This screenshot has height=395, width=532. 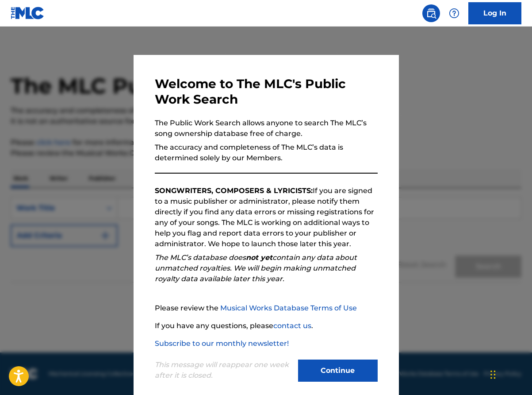 I want to click on p: The Public Work Search allows anyone to search The MLC’s song ownership database free of charge., so click(x=266, y=128).